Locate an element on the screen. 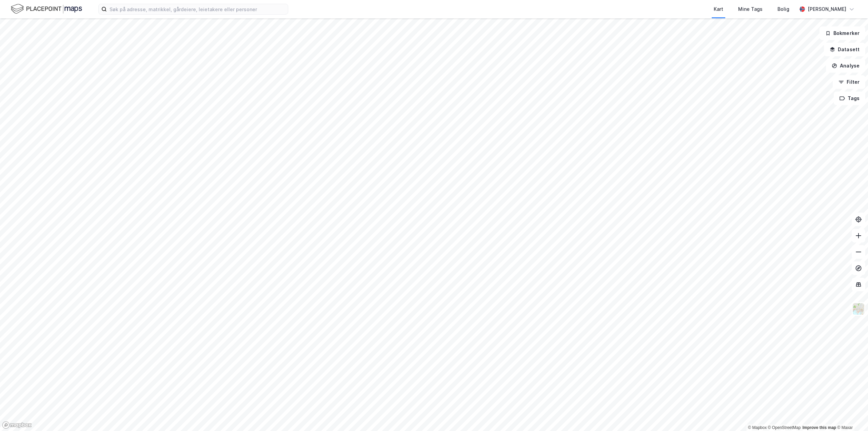 This screenshot has height=431, width=868. button: Bokmerker is located at coordinates (842, 33).